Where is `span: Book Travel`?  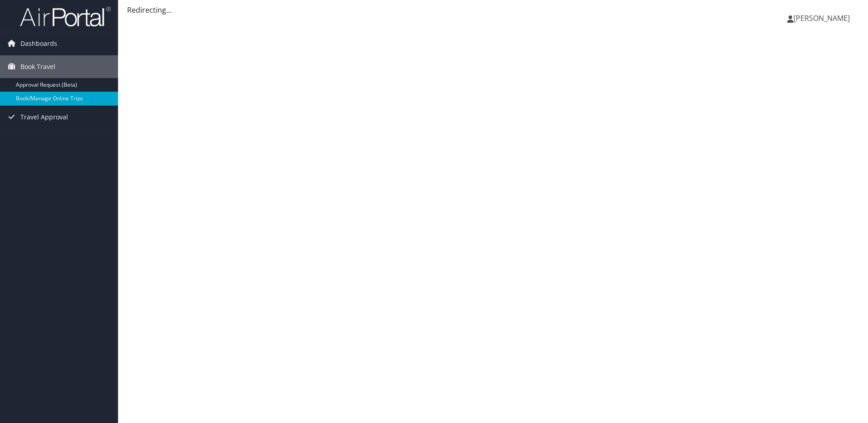 span: Book Travel is located at coordinates (37, 67).